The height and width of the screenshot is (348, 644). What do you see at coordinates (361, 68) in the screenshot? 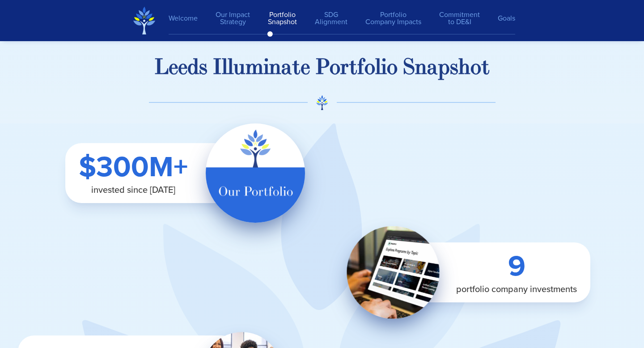
I see `div: f` at bounding box center [361, 68].